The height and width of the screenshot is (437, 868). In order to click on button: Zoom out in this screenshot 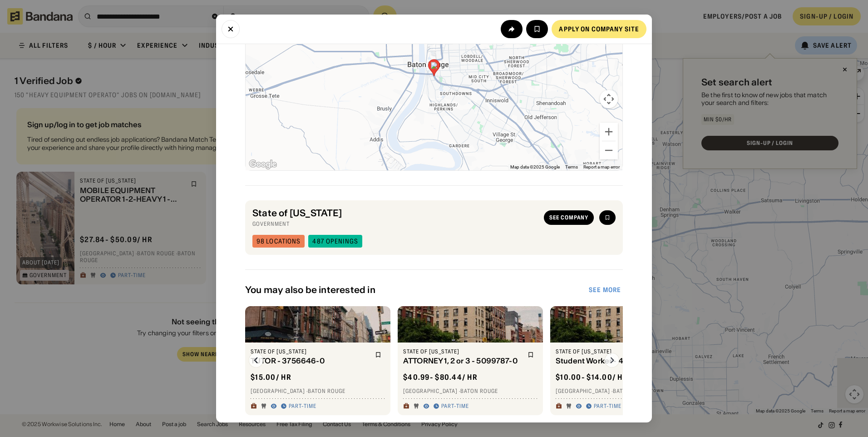, I will do `click(609, 150)`.